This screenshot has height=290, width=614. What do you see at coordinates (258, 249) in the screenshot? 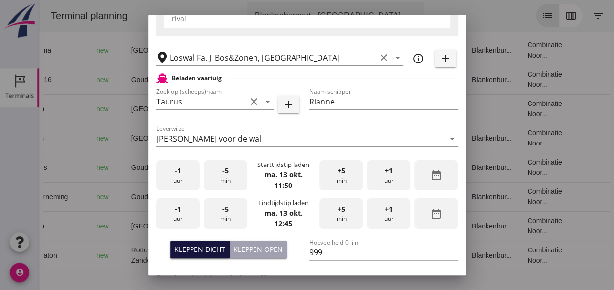
I see `button: Kleppen open` at bounding box center [258, 249].